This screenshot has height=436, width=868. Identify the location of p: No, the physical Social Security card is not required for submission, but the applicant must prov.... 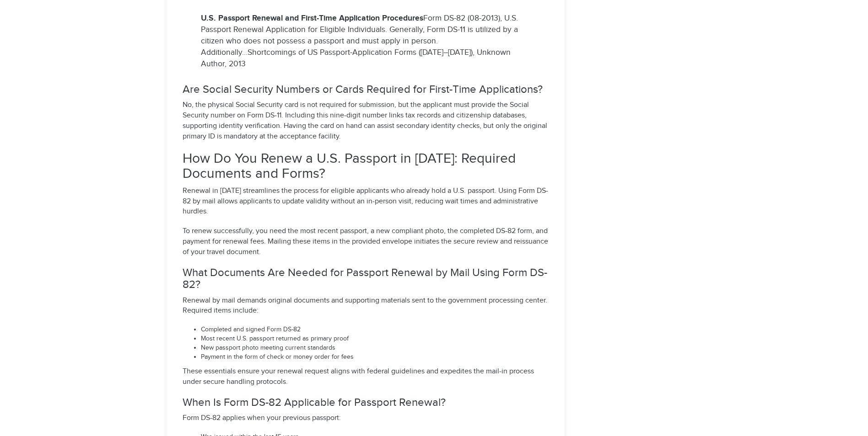
(366, 121).